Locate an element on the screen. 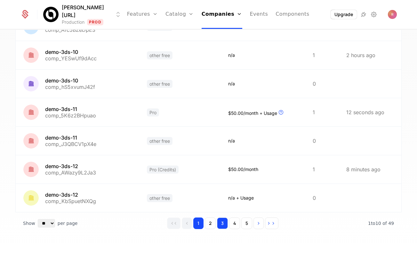  a: Settings is located at coordinates (374, 14).